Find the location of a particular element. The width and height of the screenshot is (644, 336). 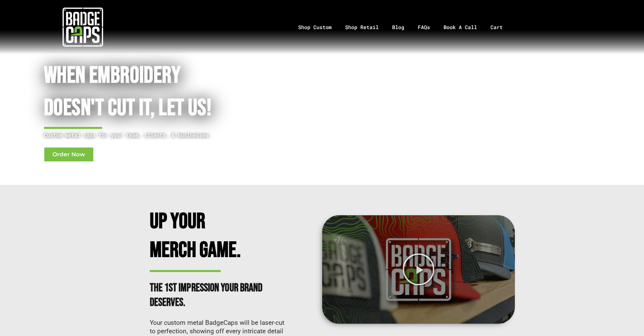

a: FAQs is located at coordinates (424, 27).